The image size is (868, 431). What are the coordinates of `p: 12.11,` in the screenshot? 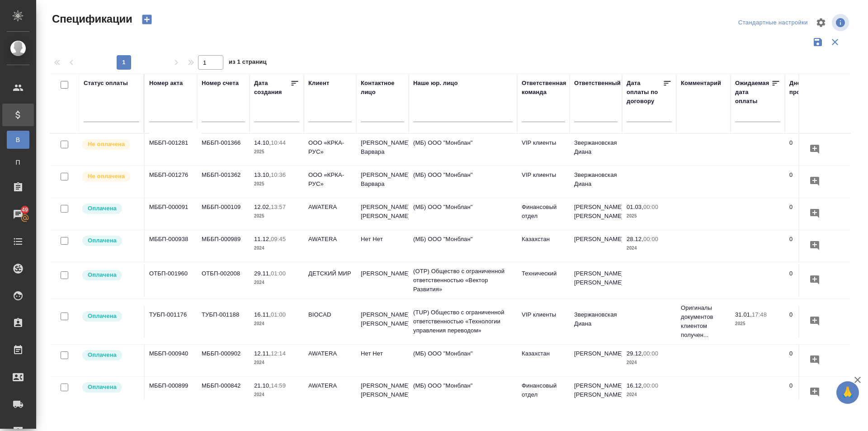 It's located at (262, 353).